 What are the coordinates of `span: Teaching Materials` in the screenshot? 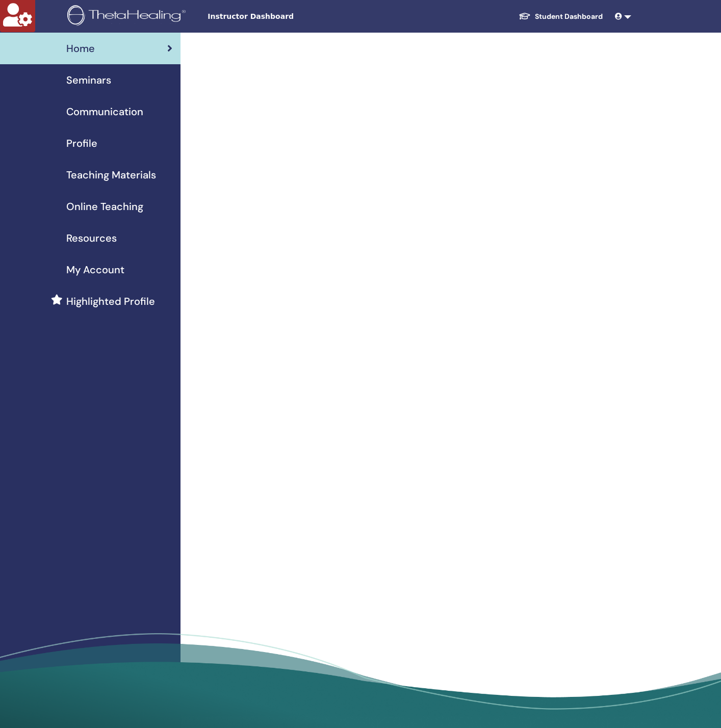 It's located at (112, 175).